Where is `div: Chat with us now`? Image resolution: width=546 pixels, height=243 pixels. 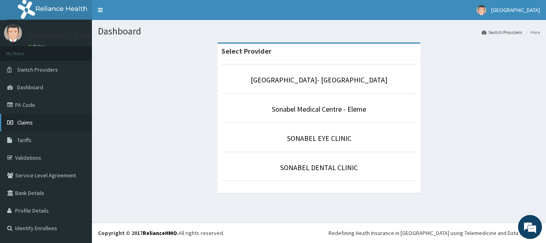 div: Chat with us now is located at coordinates (88, 50).